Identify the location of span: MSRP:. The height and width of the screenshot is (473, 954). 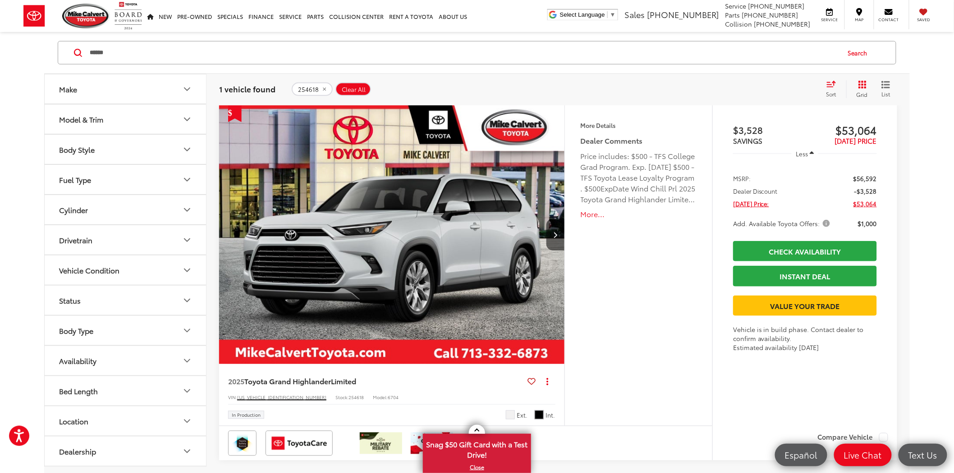
(742, 179).